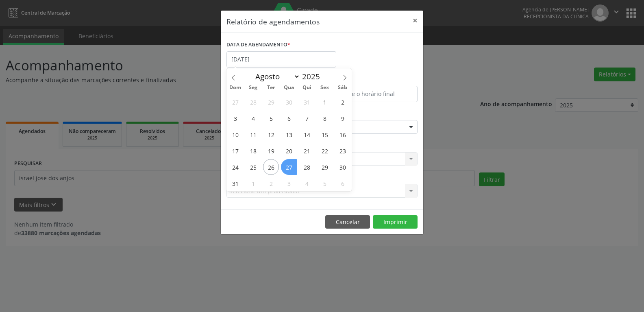  Describe the element at coordinates (371, 79) in the screenshot. I see `label: ATÉ` at that location.